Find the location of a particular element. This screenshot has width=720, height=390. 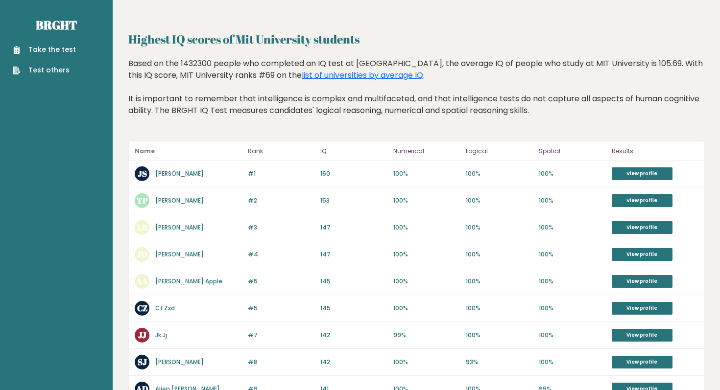

p: 153 is located at coordinates (353, 201).